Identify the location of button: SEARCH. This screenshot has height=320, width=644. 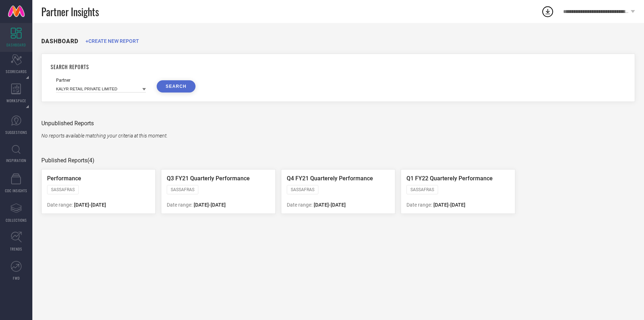
(176, 86).